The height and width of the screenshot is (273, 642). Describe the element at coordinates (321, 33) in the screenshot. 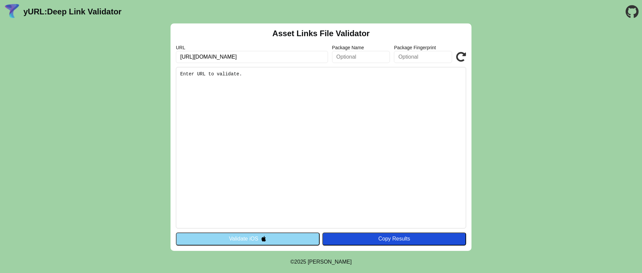

I see `h2: Asset Links File Validator` at that location.